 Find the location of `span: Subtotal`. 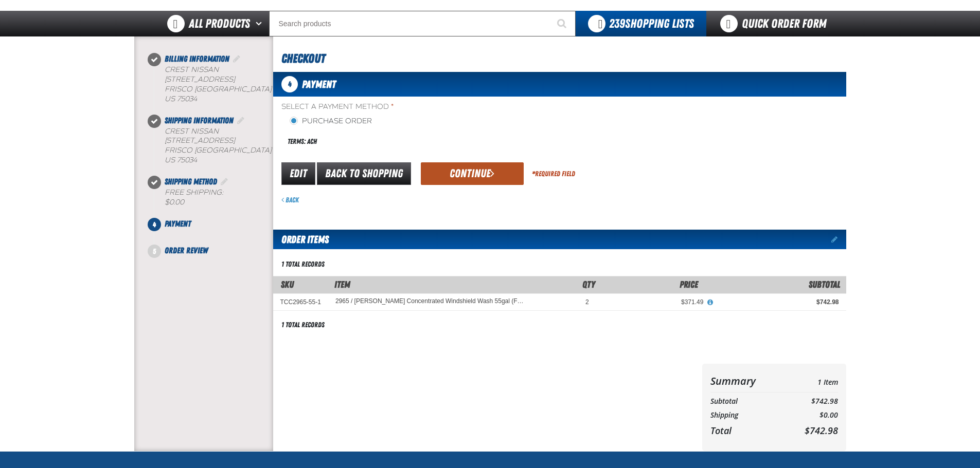

span: Subtotal is located at coordinates (824, 284).